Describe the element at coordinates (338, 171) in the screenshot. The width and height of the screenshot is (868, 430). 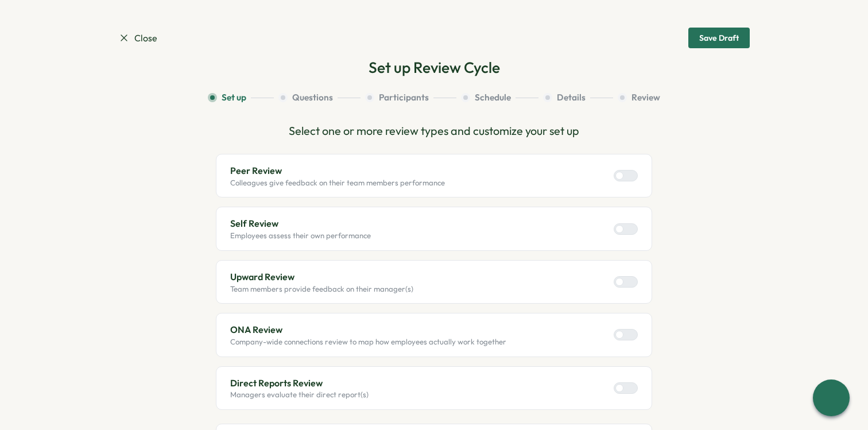
I see `p: Peer Review` at that location.